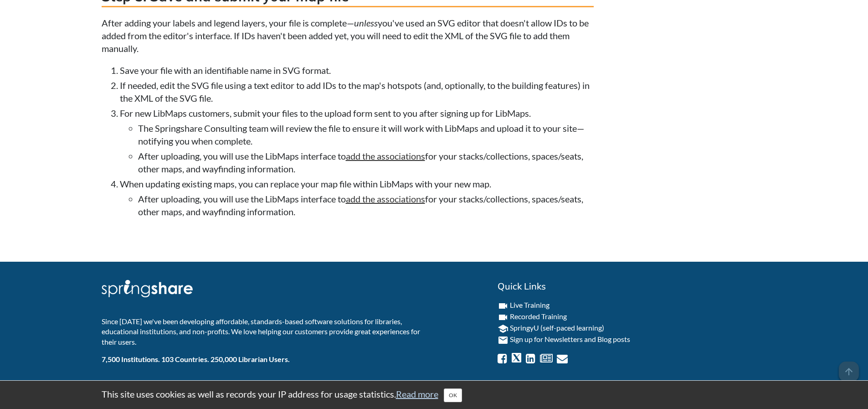 The image size is (868, 409). Describe the element at coordinates (366, 135) in the screenshot. I see `li: The Springshare Consulting team will review the file to ensure it will work with LibMaps and uplo...` at that location.